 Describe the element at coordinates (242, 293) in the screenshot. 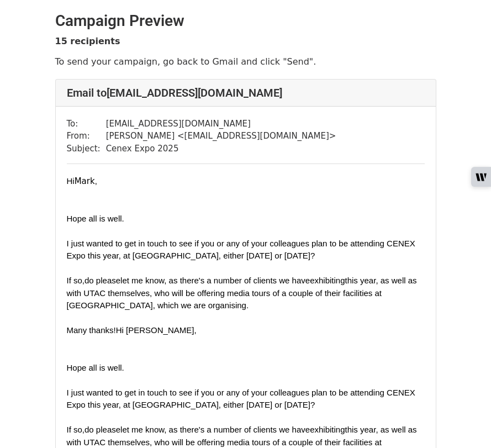

I see `font: If so, let me know, as there's a number of clients we have this year, as well as with UTAC themse...` at that location.